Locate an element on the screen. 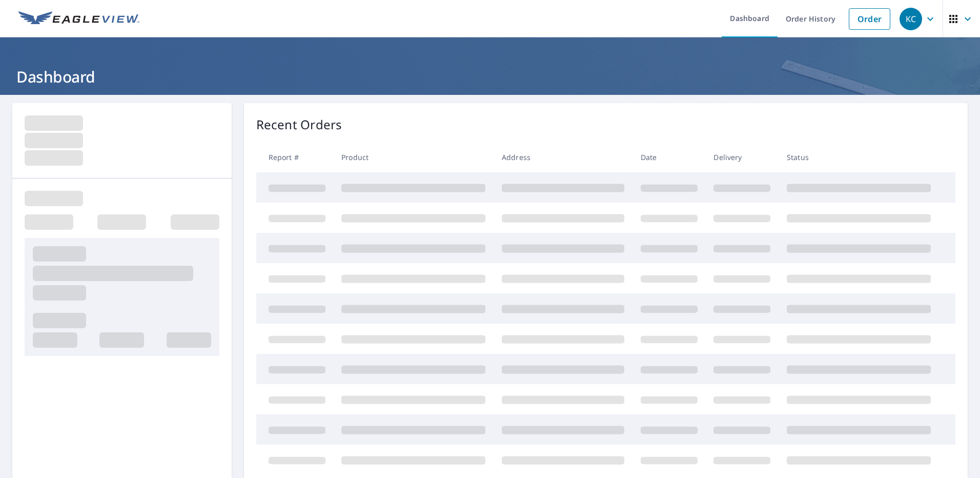 Image resolution: width=980 pixels, height=478 pixels. h1: Dashboard is located at coordinates (490, 76).